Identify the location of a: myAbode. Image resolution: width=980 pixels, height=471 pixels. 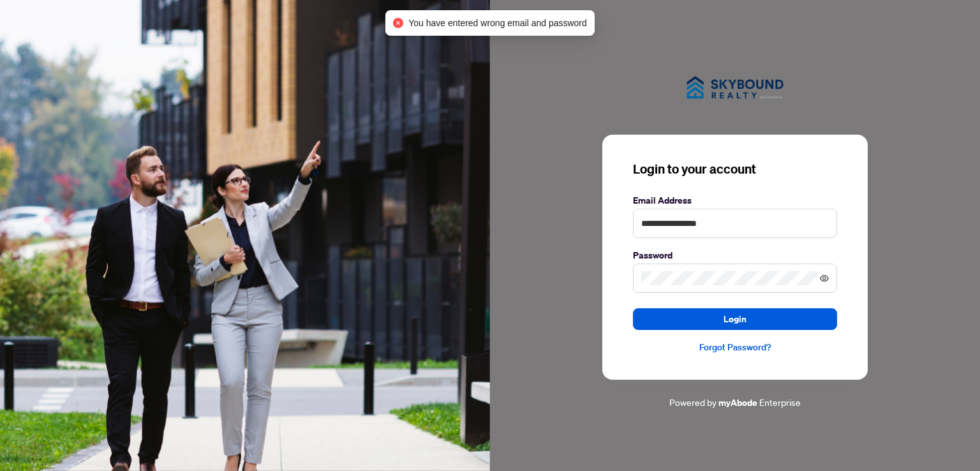
(738, 403).